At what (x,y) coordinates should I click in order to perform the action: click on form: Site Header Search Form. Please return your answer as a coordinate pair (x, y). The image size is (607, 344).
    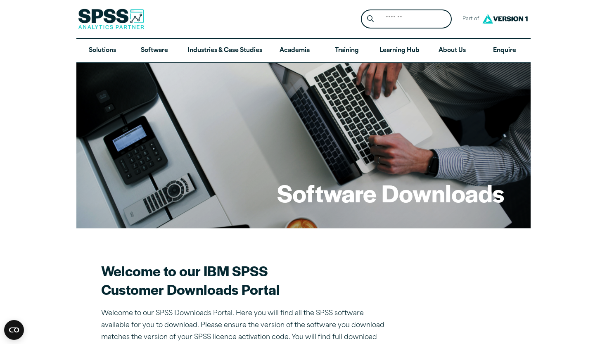
    Looking at the image, I should click on (407, 19).